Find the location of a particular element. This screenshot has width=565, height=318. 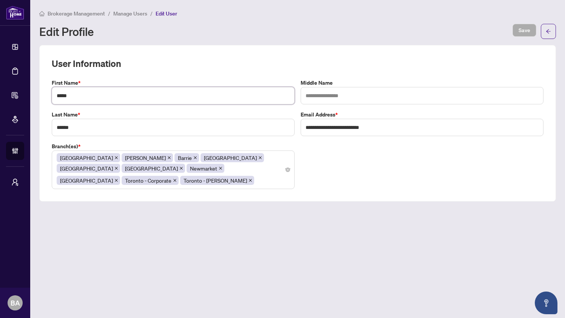

button: Open asap is located at coordinates (546, 303).